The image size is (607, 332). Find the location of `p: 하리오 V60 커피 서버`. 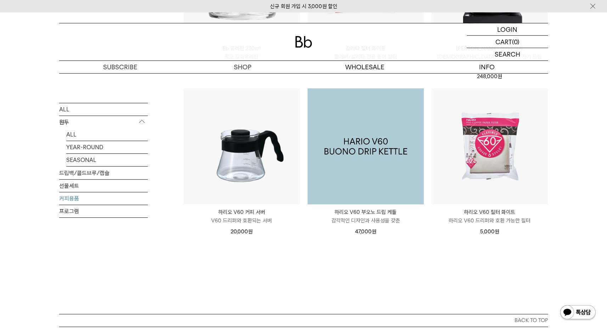

p: 하리오 V60 커피 서버 is located at coordinates (241, 212).